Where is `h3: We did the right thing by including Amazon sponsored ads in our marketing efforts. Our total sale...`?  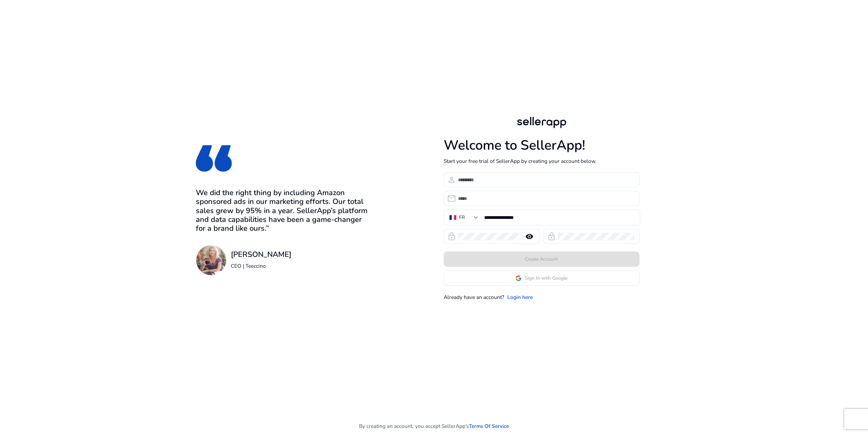 h3: We did the right thing by including Amazon sponsored ads in our marketing efforts. Our total sale... is located at coordinates (283, 211).